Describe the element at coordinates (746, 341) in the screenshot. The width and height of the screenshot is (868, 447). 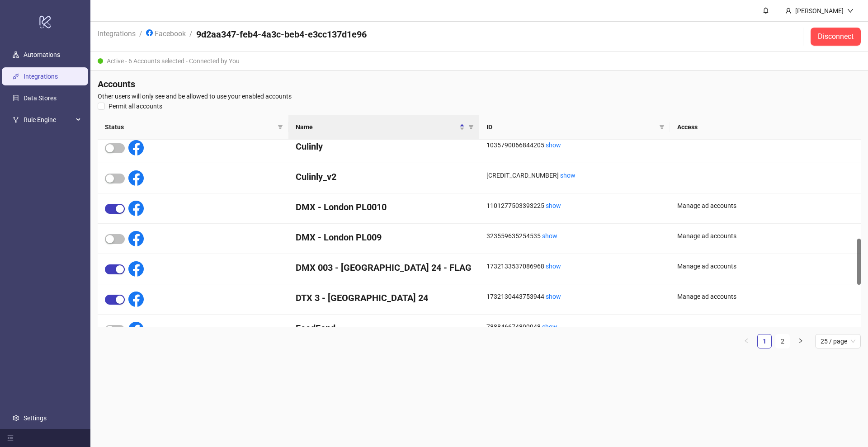
I see `span: left` at that location.